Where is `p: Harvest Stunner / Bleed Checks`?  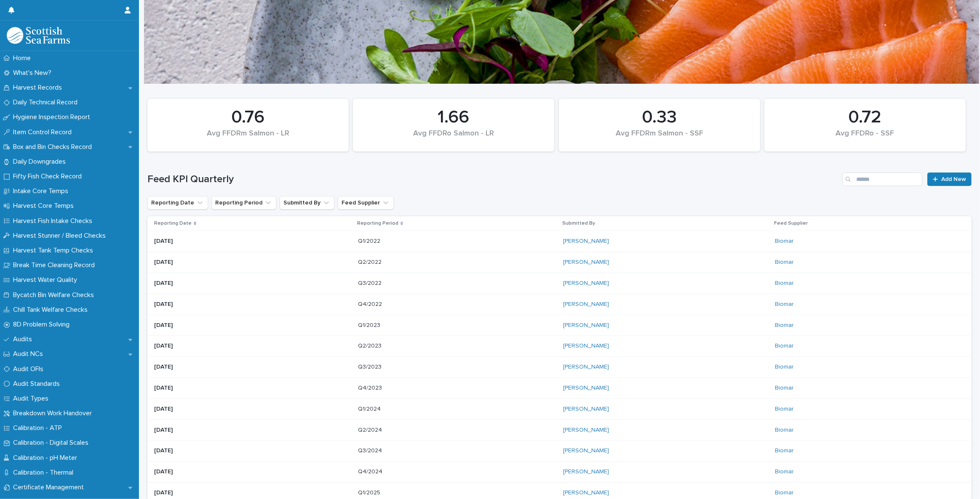 p: Harvest Stunner / Bleed Checks is located at coordinates (61, 236).